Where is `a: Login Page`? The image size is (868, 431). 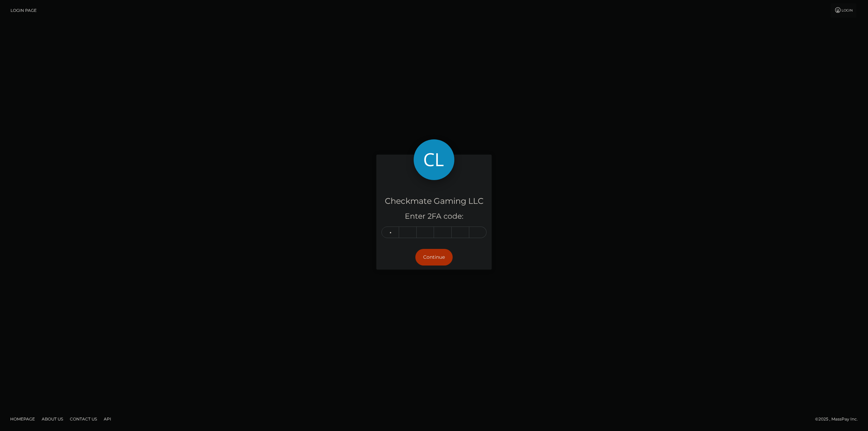
a: Login Page is located at coordinates (23, 10).